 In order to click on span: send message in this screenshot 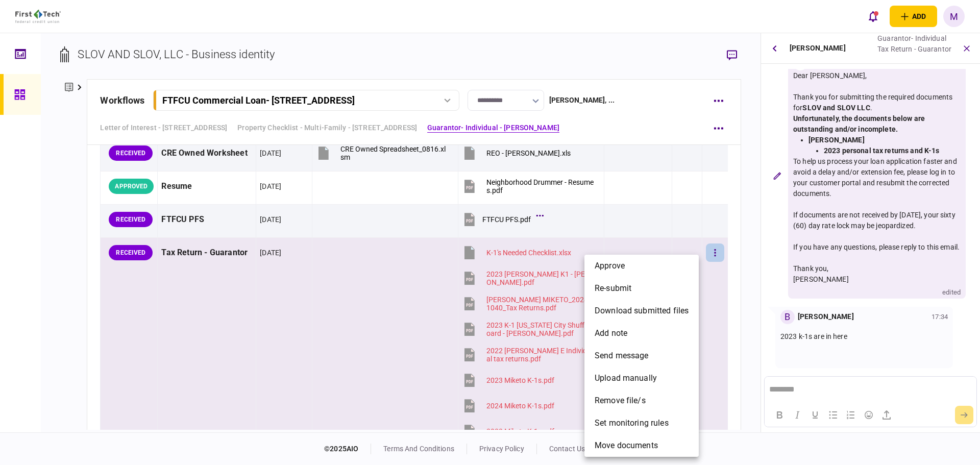, I will do `click(622, 356)`.